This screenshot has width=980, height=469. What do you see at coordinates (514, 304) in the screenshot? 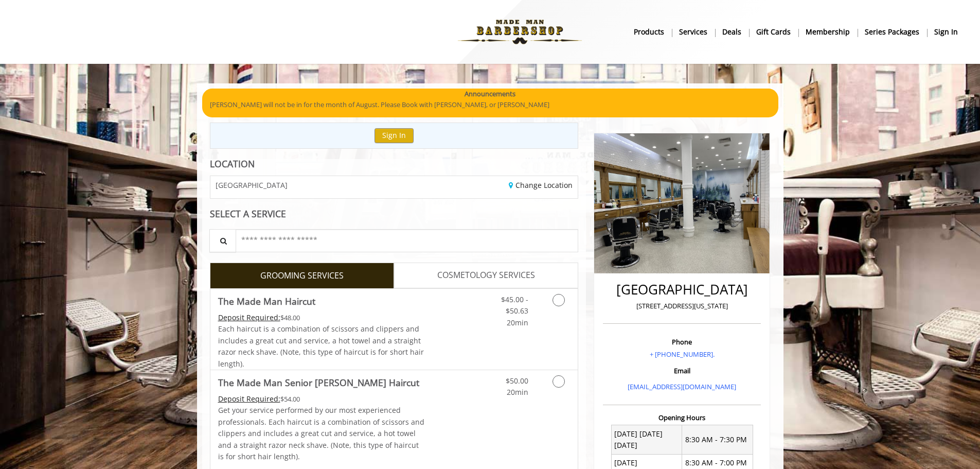
I see `span: $45.00 - $50.63` at bounding box center [514, 304].